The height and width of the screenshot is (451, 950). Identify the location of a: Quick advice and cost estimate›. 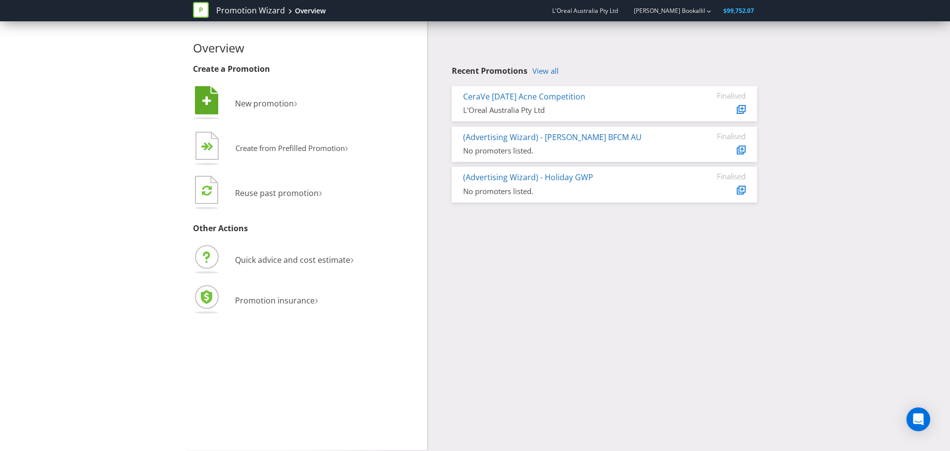
(273, 260).